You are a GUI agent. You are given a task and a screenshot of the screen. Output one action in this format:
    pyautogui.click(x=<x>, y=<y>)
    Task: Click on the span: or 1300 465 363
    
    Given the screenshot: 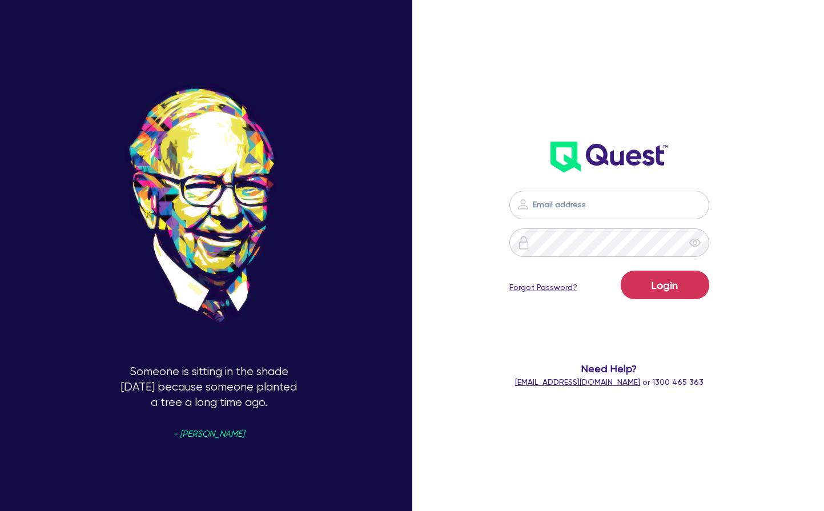 What is the action you would take?
    pyautogui.click(x=610, y=382)
    